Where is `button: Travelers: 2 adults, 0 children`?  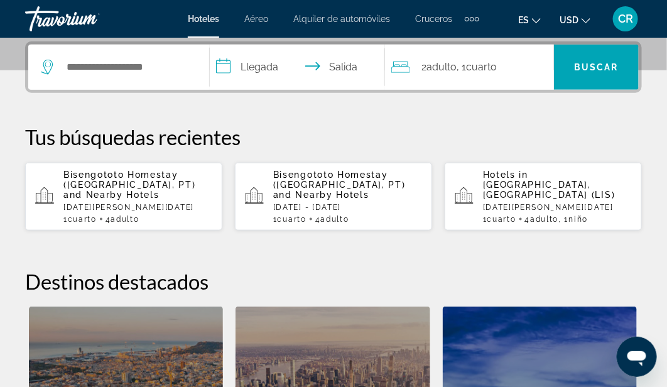 button: Travelers: 2 adults, 0 children is located at coordinates (469, 67).